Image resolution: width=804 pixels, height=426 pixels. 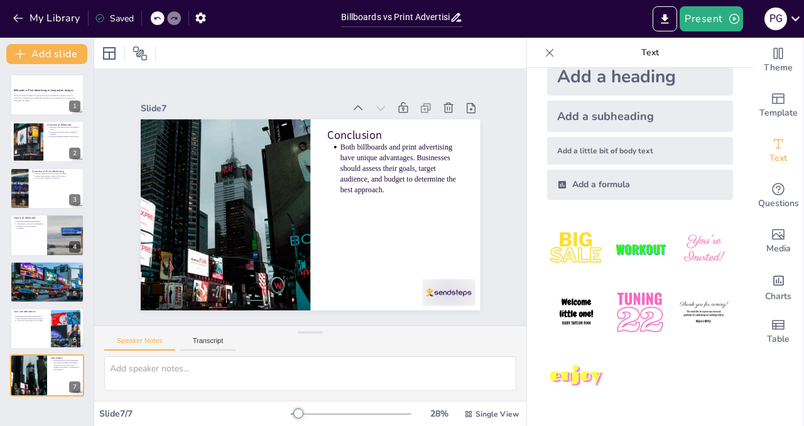 I want to click on span: Template, so click(x=779, y=113).